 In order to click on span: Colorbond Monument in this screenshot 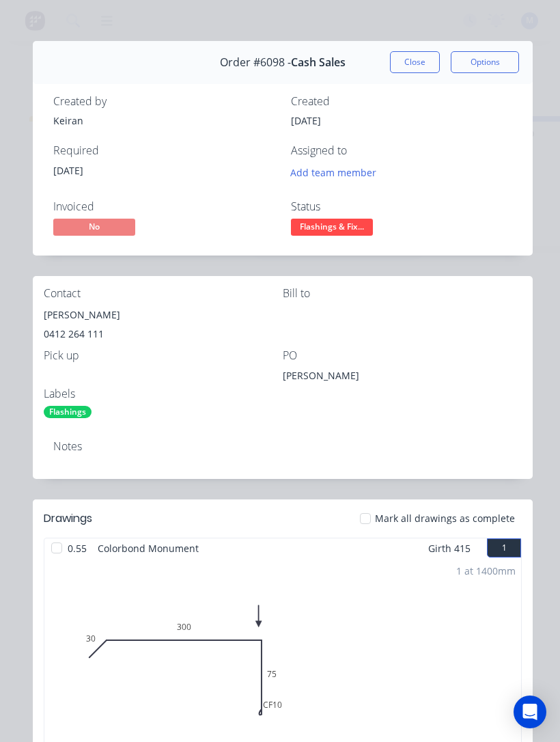, I will do `click(148, 548)`.